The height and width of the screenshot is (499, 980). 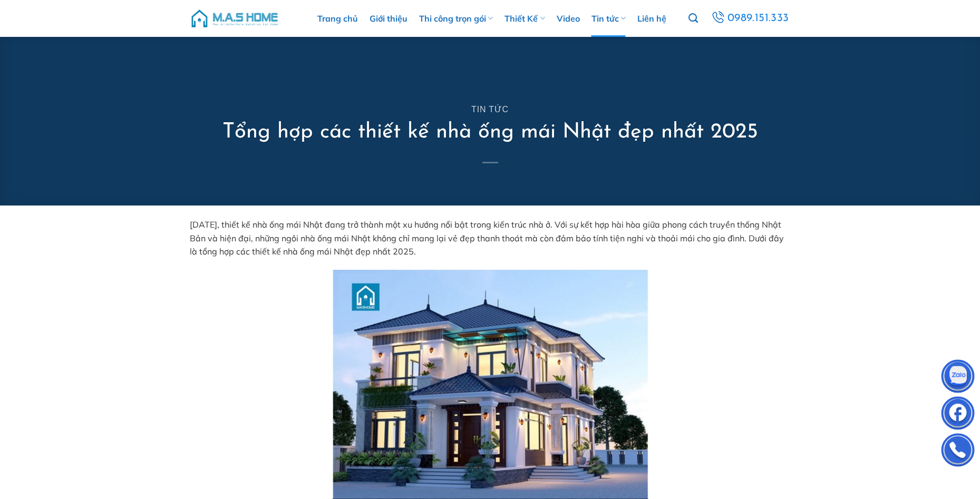 What do you see at coordinates (958, 452) in the screenshot?
I see `img: Phone` at bounding box center [958, 452].